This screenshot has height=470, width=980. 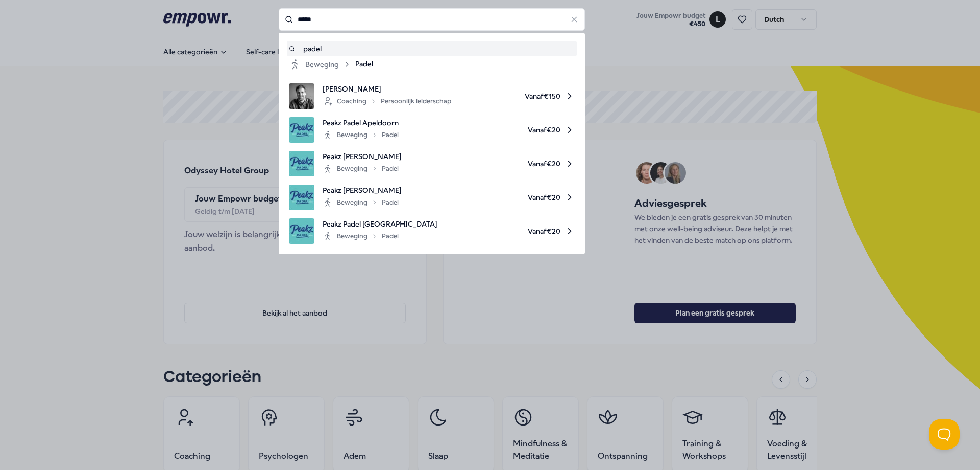 I want to click on span: Peakz Padel Apeldoorn, so click(x=360, y=123).